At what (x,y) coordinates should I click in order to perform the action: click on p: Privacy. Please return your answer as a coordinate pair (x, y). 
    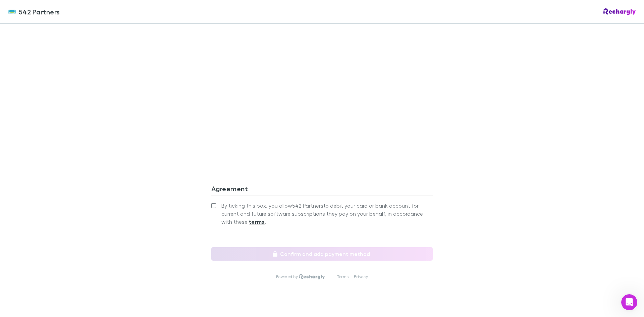
    Looking at the image, I should click on (361, 277).